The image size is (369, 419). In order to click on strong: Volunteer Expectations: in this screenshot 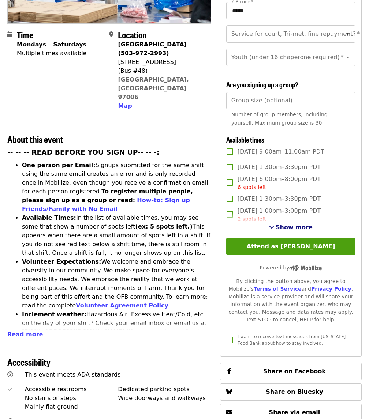, I will do `click(61, 261)`.